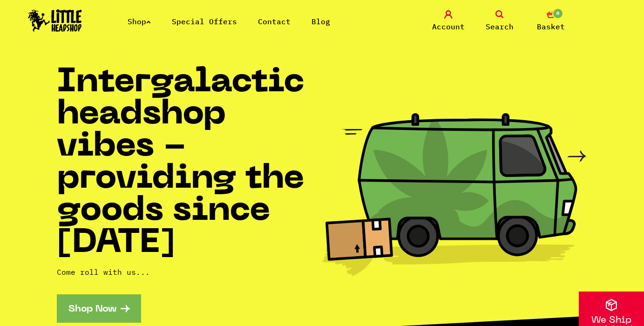  Describe the element at coordinates (55, 20) in the screenshot. I see `img: Little Head Shop Logo` at that location.